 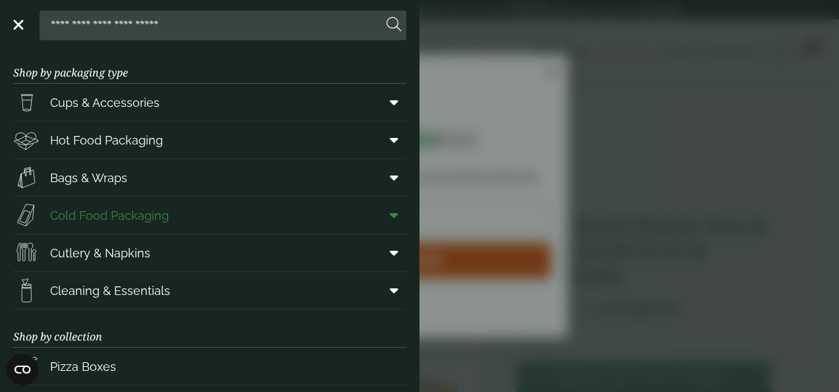 I want to click on a: Cleaning & Essentials, so click(x=210, y=290).